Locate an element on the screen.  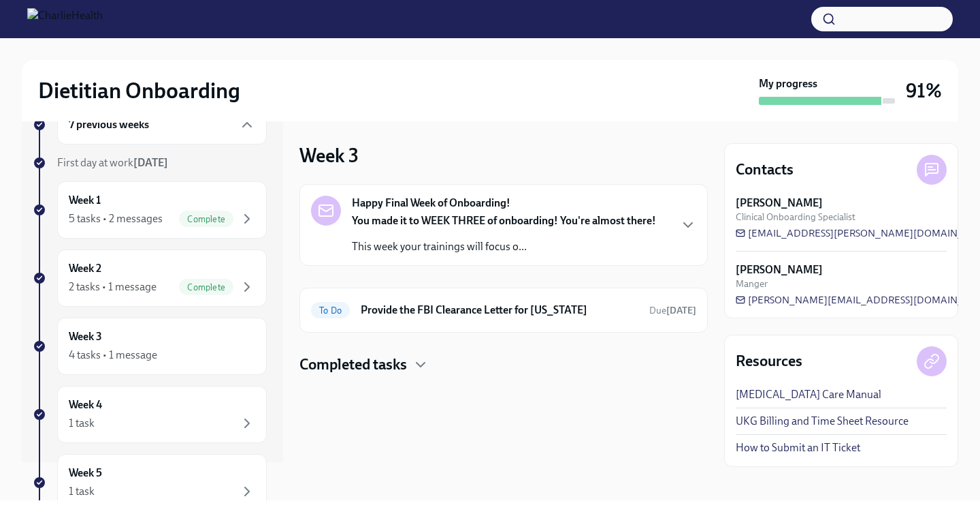
strong: My progress is located at coordinates (788, 84).